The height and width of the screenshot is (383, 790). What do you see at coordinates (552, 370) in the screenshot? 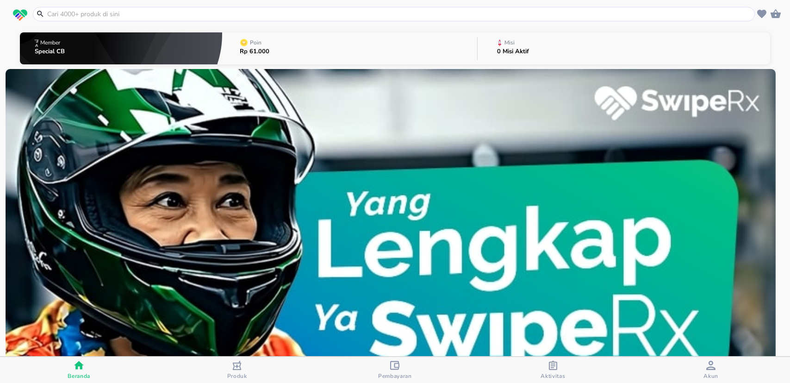
I see `button: Aktivitas` at bounding box center [552, 370].